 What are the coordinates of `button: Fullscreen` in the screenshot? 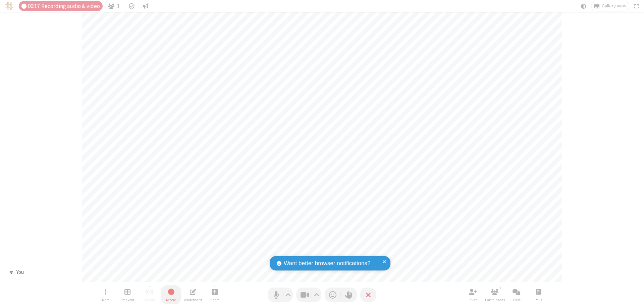 It's located at (637, 6).